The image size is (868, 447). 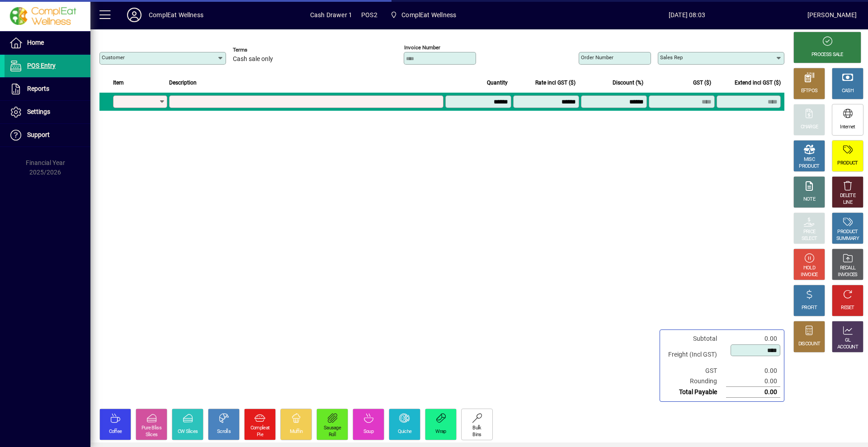 What do you see at coordinates (848, 341) in the screenshot?
I see `div: GL` at bounding box center [848, 341].